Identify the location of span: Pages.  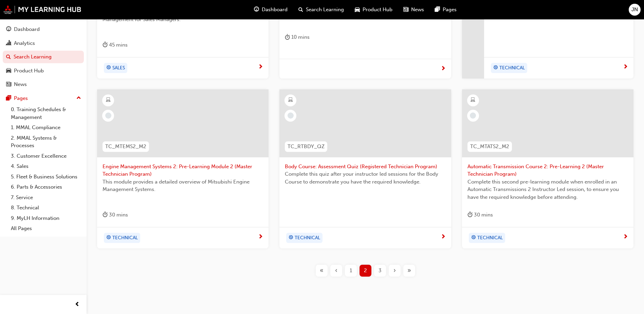
(450, 9).